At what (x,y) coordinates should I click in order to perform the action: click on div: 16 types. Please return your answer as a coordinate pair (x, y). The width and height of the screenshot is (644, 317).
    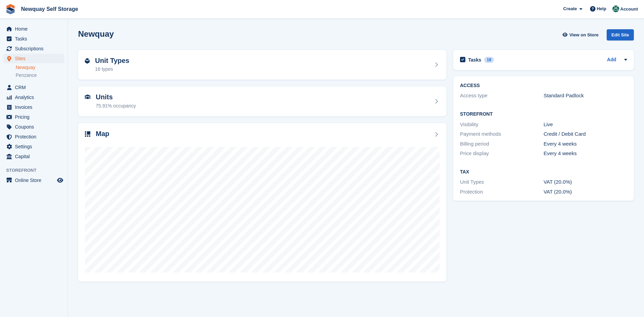
    Looking at the image, I should click on (112, 69).